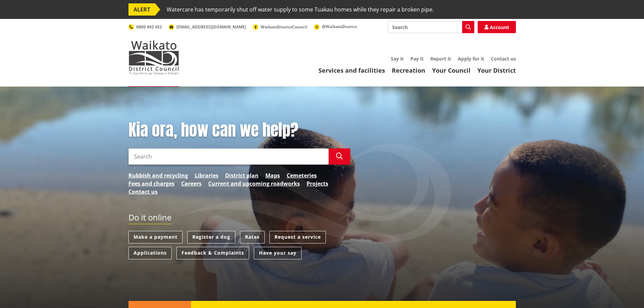 This screenshot has height=308, width=644. I want to click on a: Say it, so click(397, 58).